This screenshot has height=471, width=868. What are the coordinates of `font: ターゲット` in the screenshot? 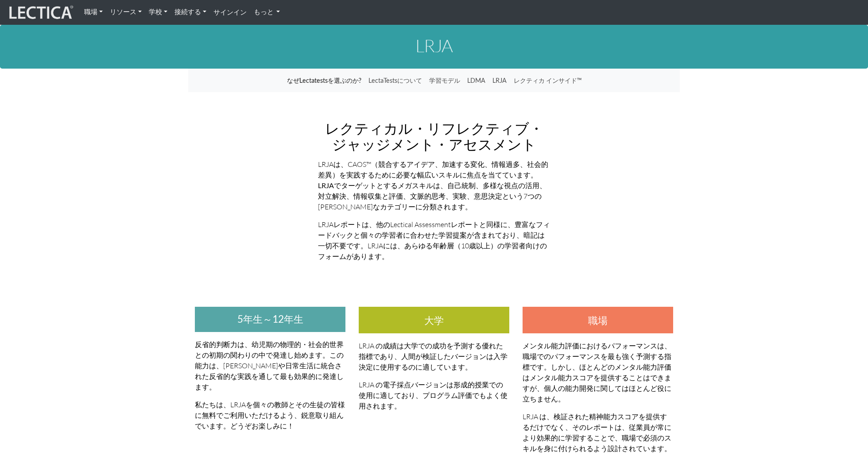 It's located at (359, 185).